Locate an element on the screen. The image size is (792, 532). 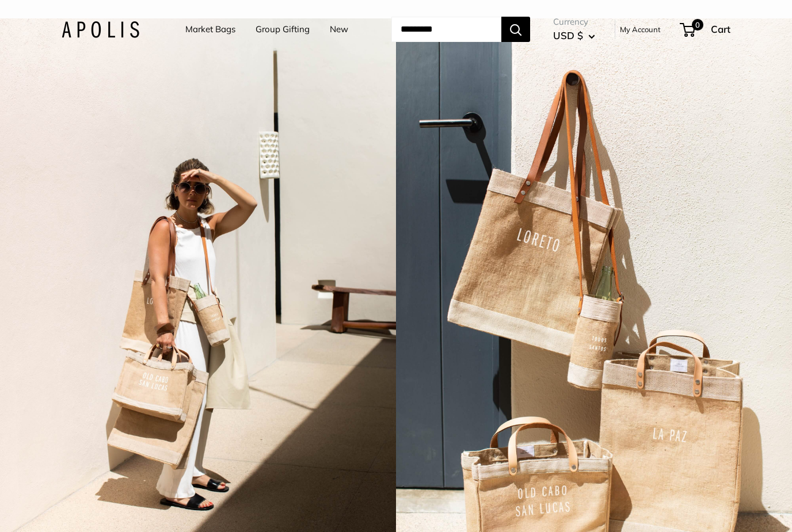
span: Cart is located at coordinates (721, 28).